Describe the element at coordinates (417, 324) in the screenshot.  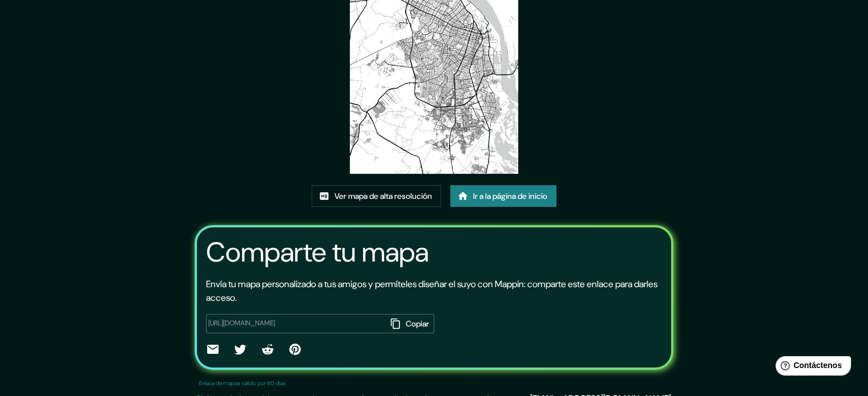
I see `font: Copiar` at that location.